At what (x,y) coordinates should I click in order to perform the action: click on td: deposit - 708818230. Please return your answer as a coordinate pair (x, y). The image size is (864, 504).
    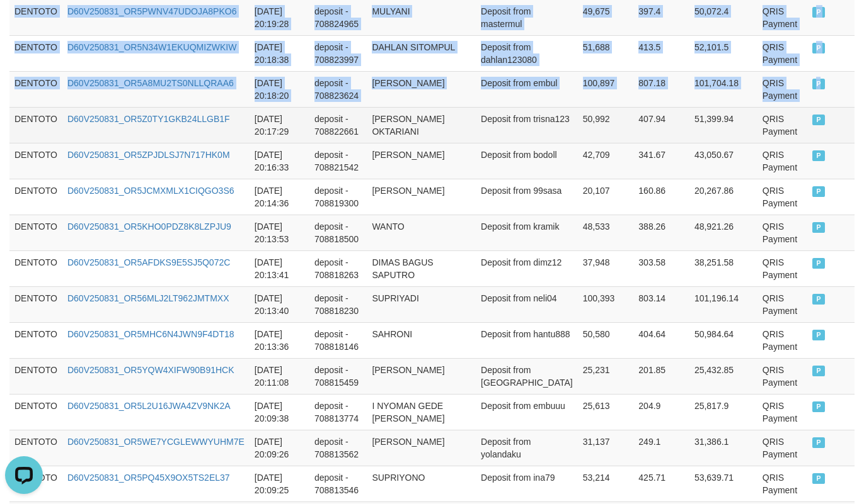
    Looking at the image, I should click on (338, 304).